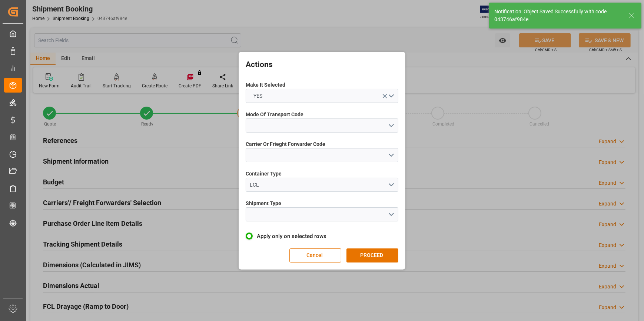 This screenshot has height=321, width=644. I want to click on button: PROCEED, so click(373, 256).